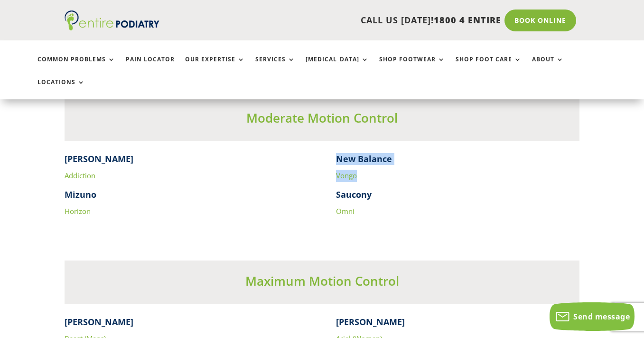 The width and height of the screenshot is (644, 338). I want to click on a: Addiction, so click(80, 176).